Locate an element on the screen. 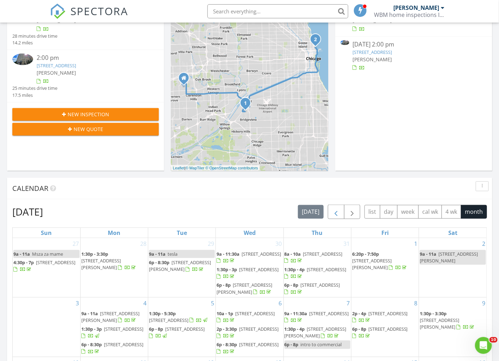 This screenshot has height=361, width=499. a: Leaflet is located at coordinates (179, 168).